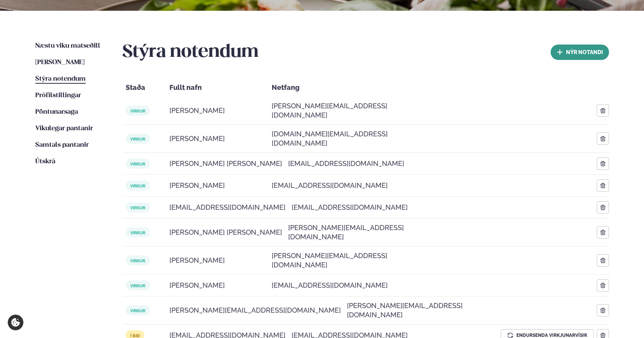 This screenshot has width=644, height=338. What do you see at coordinates (67, 46) in the screenshot?
I see `span: Næstu viku matseðill` at bounding box center [67, 46].